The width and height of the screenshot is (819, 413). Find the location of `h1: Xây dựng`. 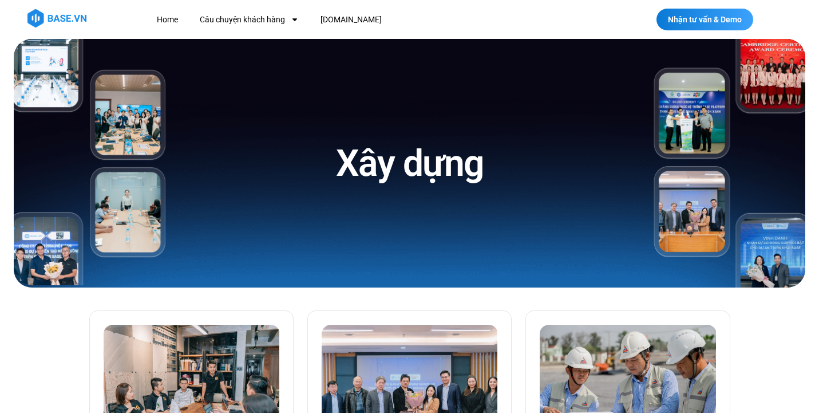

h1: Xây dựng is located at coordinates (410, 163).